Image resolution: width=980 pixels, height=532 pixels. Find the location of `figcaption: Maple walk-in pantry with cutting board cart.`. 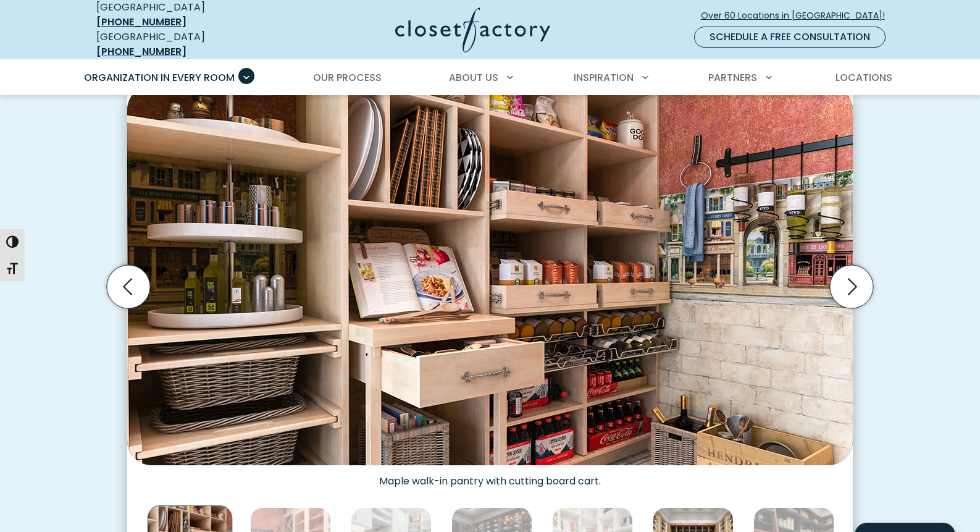

figcaption: Maple walk-in pantry with cutting board cart. is located at coordinates (490, 476).